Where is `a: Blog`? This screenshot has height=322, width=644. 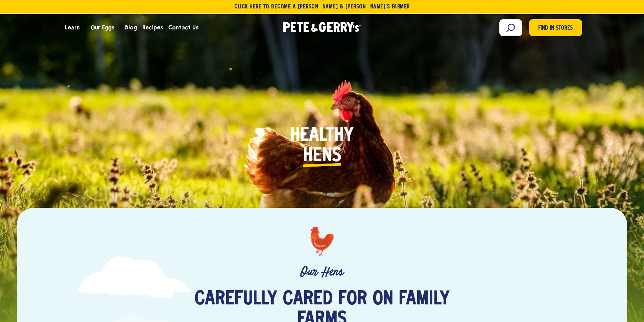 a: Blog is located at coordinates (131, 28).